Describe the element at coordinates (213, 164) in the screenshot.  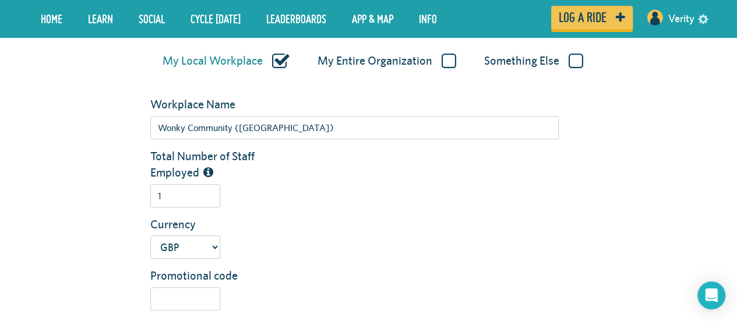
I see `label: Total Number of Staff Employed` at that location.